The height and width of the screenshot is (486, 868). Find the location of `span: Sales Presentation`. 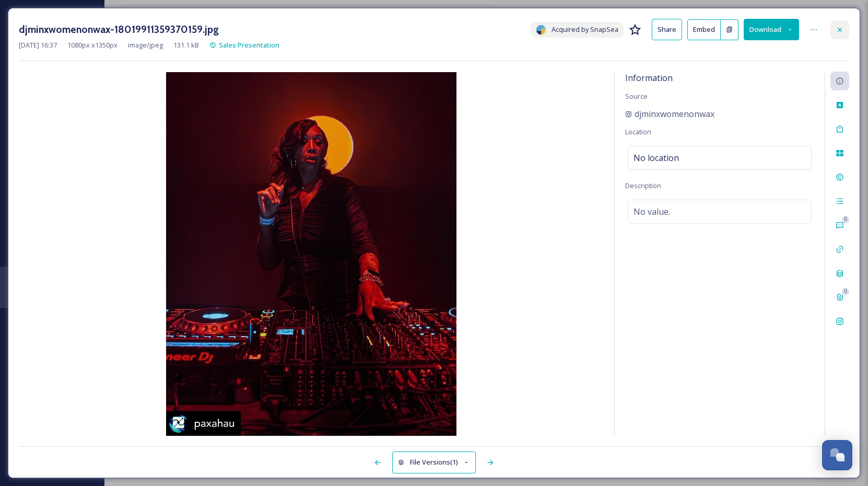

span: Sales Presentation is located at coordinates (249, 45).